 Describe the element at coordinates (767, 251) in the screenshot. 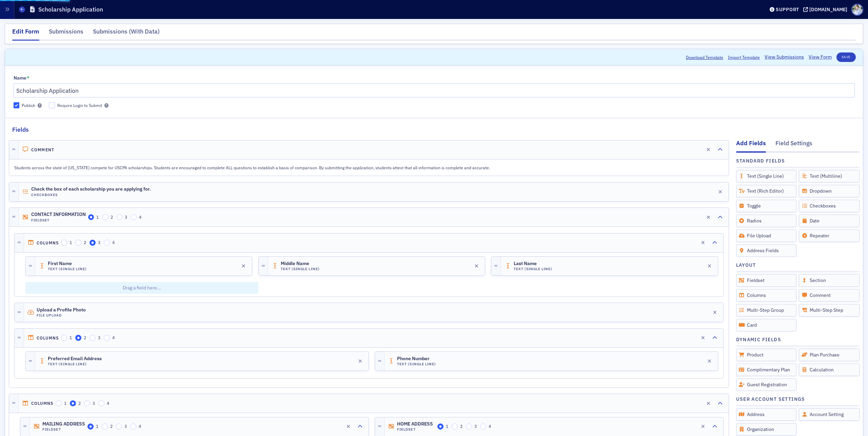

I see `div: Address Fields` at that location.